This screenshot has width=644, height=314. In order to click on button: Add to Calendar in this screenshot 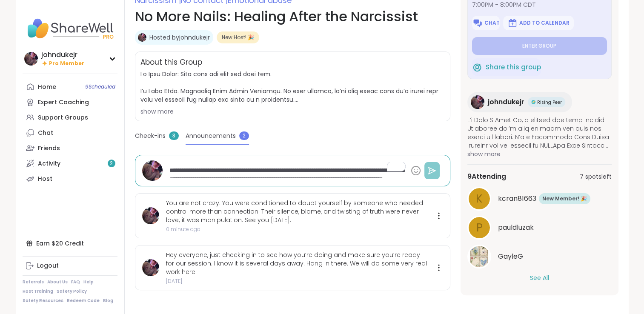, I will do `click(538, 23)`.